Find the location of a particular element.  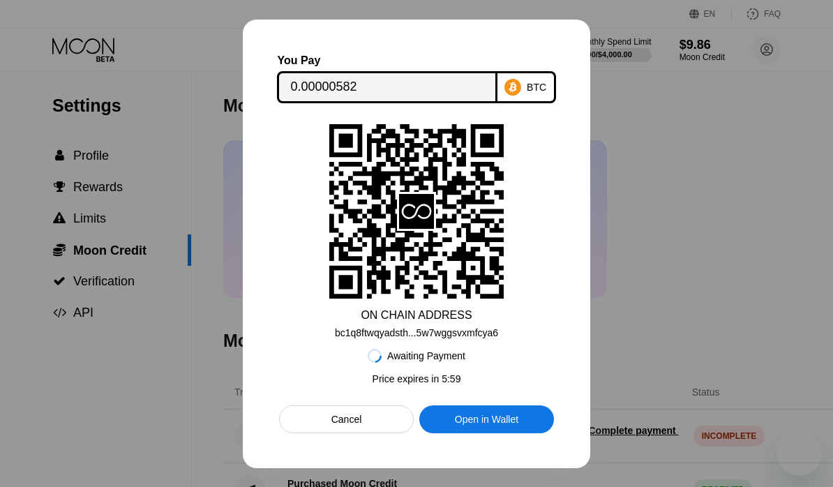

div: Awaiting Payment is located at coordinates (426, 356).